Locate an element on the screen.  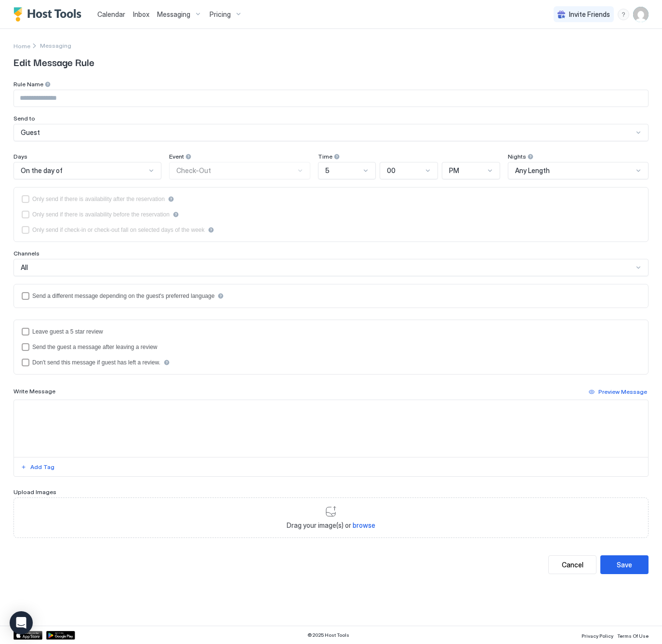
span: © 2025 Host Tools is located at coordinates (328, 635).